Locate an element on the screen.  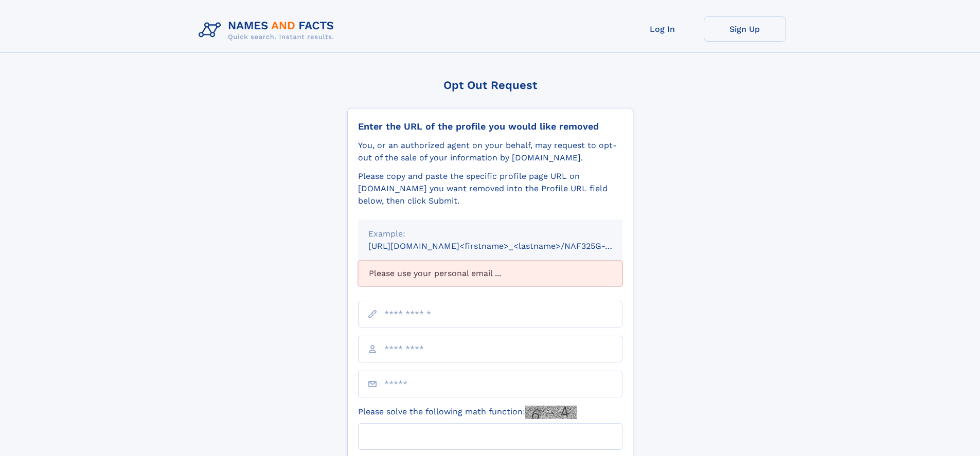
label: Please solve the following math function: is located at coordinates (467, 413).